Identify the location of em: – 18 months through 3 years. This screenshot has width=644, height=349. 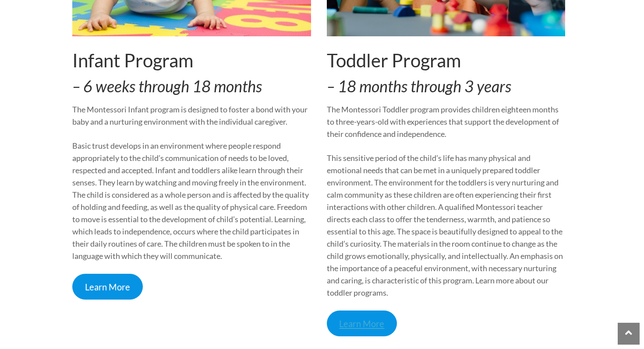
(419, 87).